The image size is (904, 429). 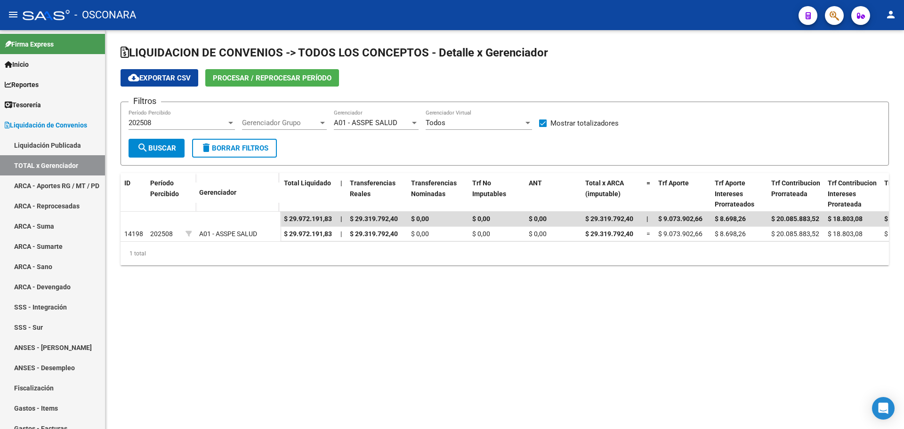 What do you see at coordinates (584, 123) in the screenshot?
I see `span: Mostrar totalizadores` at bounding box center [584, 123].